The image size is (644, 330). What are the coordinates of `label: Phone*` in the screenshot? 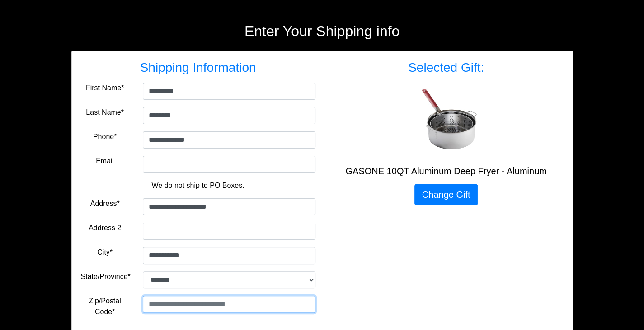 It's located at (105, 137).